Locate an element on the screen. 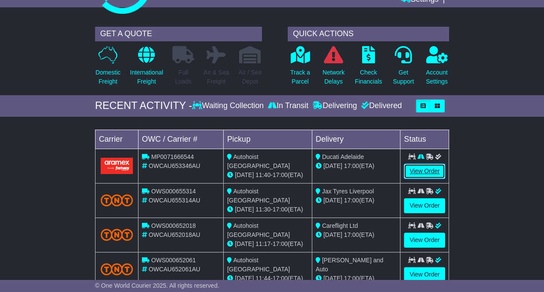 The height and width of the screenshot is (292, 544). span: OWCAU655314AU is located at coordinates (175, 200).